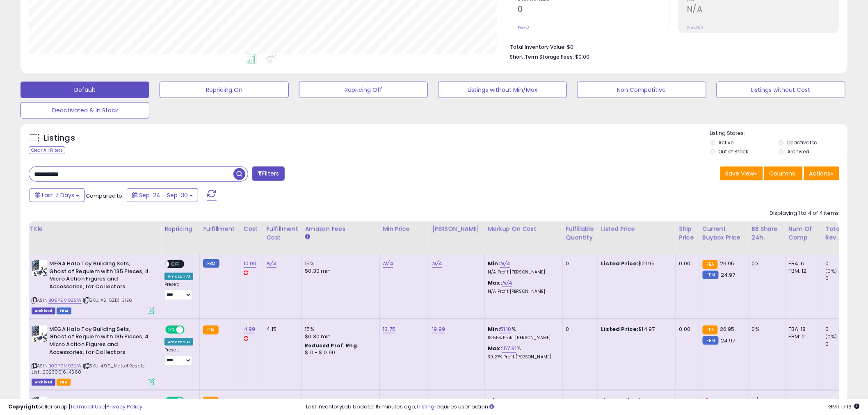 Image resolution: width=868 pixels, height=415 pixels. I want to click on span: Compared to:, so click(105, 196).